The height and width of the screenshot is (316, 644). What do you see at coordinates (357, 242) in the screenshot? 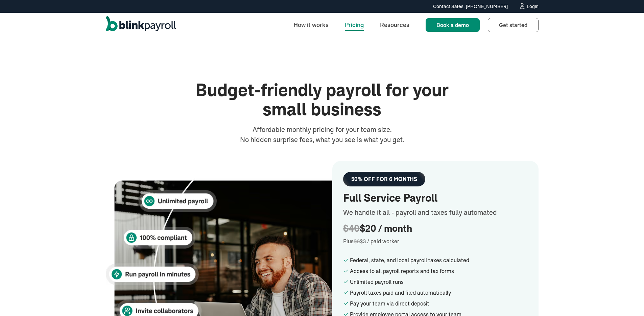
I see `span: $6` at bounding box center [357, 242].